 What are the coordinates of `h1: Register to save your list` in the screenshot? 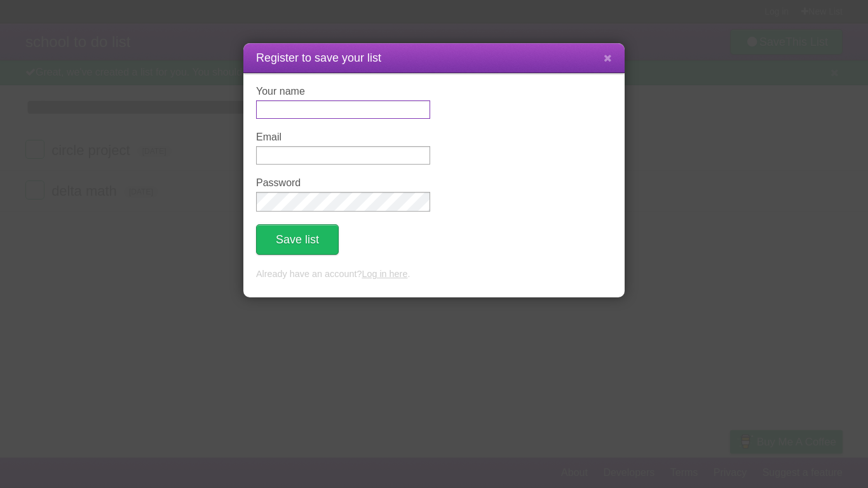 It's located at (434, 58).